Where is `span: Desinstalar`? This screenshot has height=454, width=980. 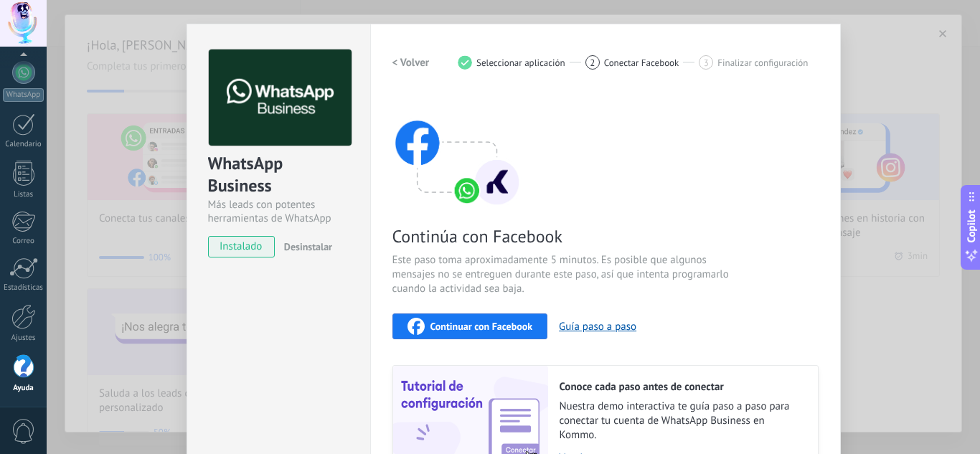 span: Desinstalar is located at coordinates (308, 246).